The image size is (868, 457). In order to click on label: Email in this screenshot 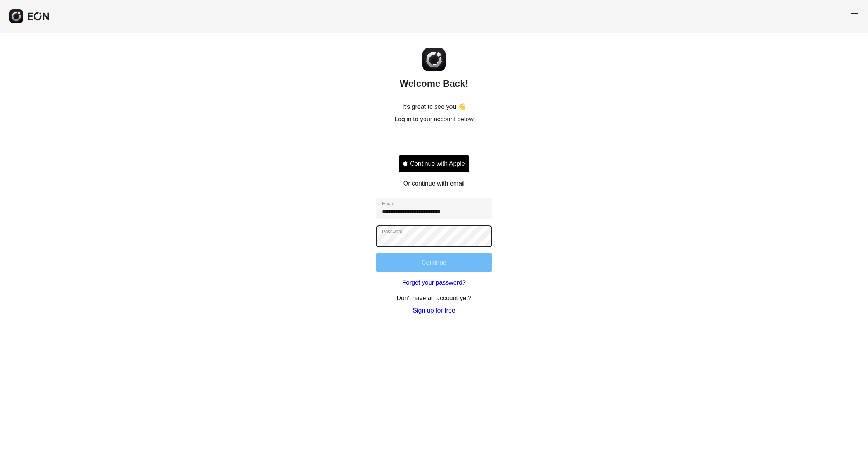, I will do `click(388, 204)`.